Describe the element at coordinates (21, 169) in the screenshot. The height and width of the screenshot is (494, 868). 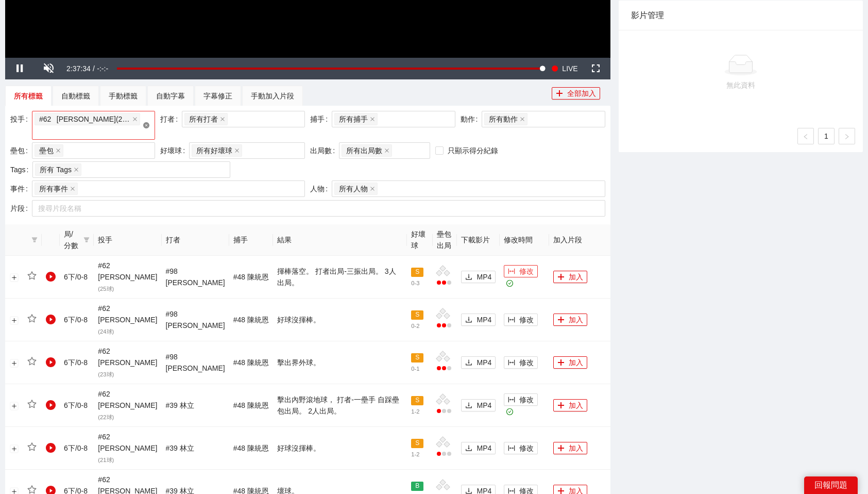
I see `label: Tags` at that location.